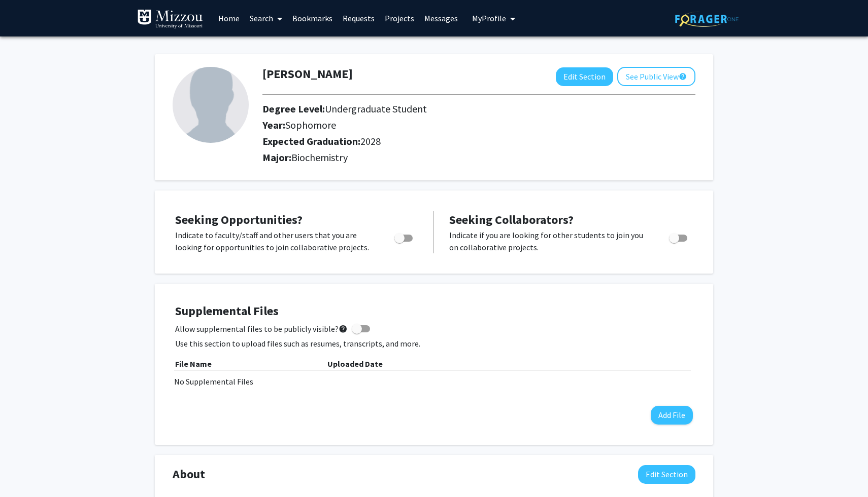  What do you see at coordinates (478, 157) in the screenshot?
I see `h2: Major:` at bounding box center [478, 157].